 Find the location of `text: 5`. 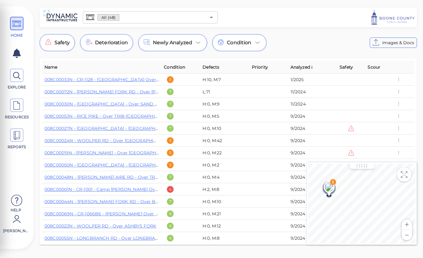

text: 5 is located at coordinates (333, 182).